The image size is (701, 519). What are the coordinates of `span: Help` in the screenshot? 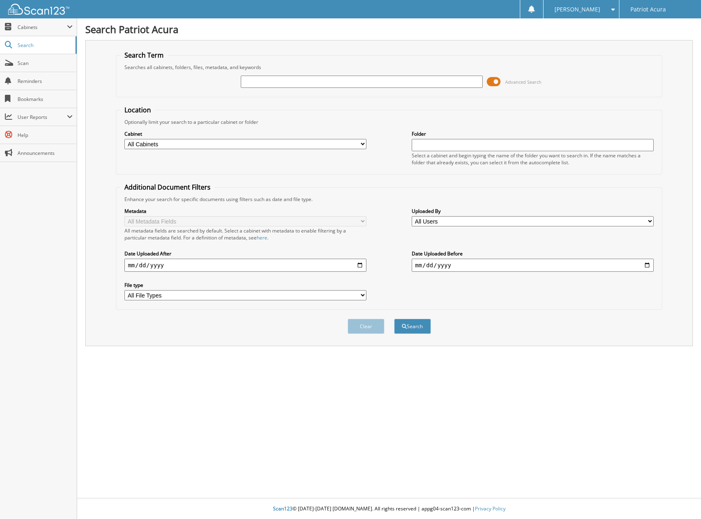 It's located at (45, 135).